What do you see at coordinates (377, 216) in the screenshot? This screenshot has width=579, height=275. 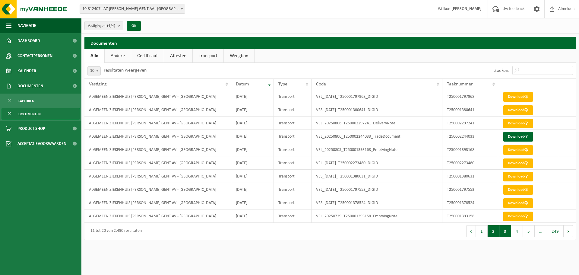 I see `td: VEL_20250729_T250001393158_EmptyingNote` at bounding box center [377, 216].